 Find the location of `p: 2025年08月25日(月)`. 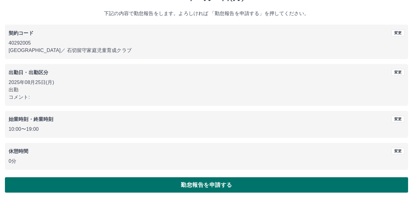

p: 2025年08月25日(月) is located at coordinates (206, 82).